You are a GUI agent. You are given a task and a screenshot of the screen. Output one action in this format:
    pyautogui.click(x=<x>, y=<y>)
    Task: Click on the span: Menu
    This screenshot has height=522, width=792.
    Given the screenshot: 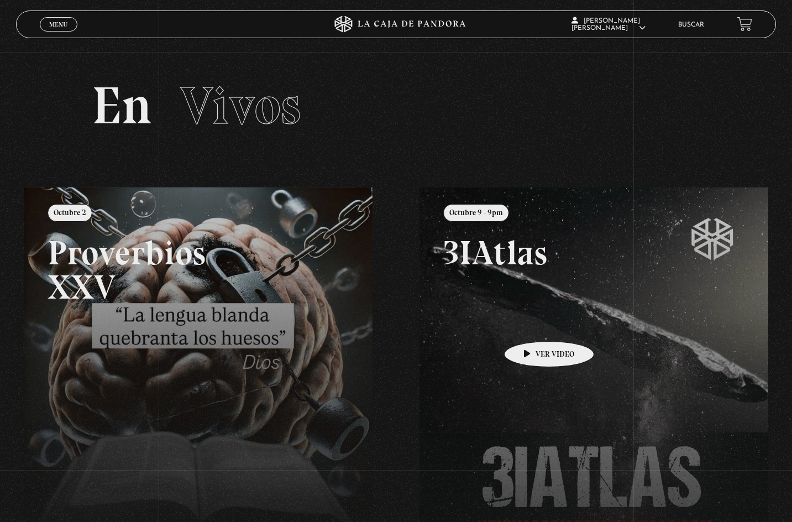 What is the action you would take?
    pyautogui.click(x=58, y=24)
    